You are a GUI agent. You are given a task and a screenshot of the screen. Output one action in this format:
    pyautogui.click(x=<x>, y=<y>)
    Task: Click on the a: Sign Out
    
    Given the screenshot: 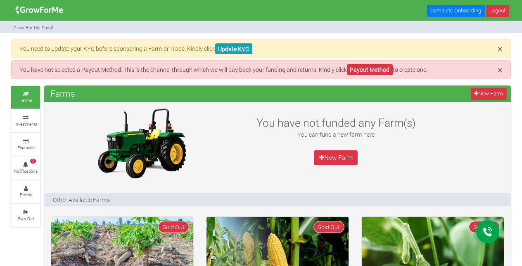 What is the action you would take?
    pyautogui.click(x=26, y=215)
    